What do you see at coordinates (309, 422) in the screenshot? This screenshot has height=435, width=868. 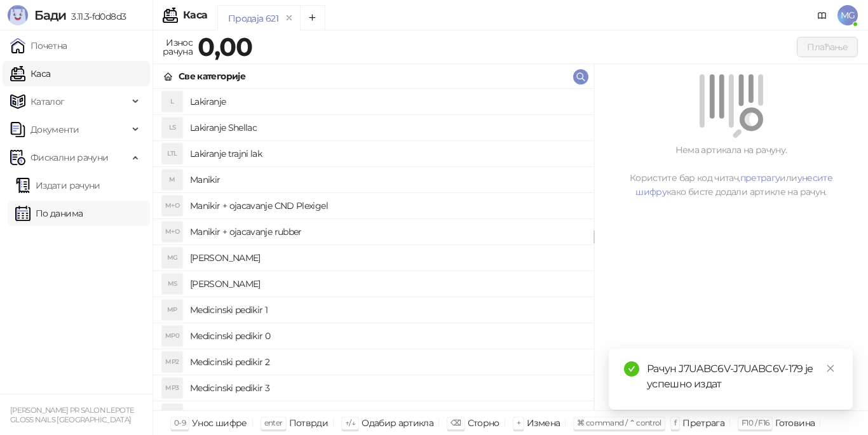 I see `div: Потврди` at bounding box center [309, 422].